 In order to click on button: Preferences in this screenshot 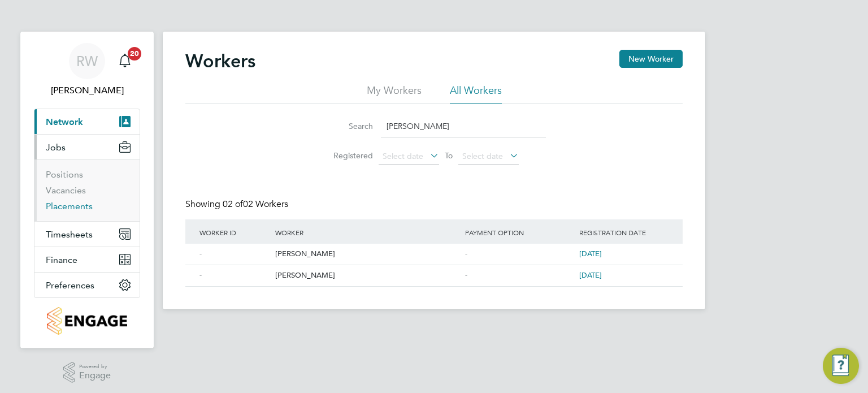, I will do `click(87, 285)`.